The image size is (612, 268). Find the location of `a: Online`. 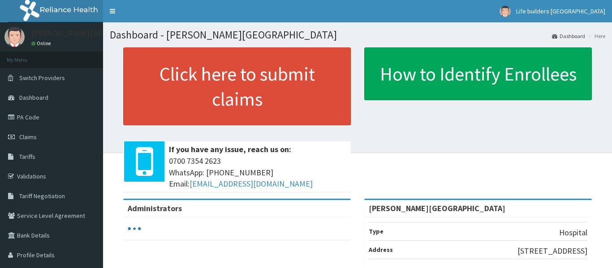

a: Online is located at coordinates (42, 43).